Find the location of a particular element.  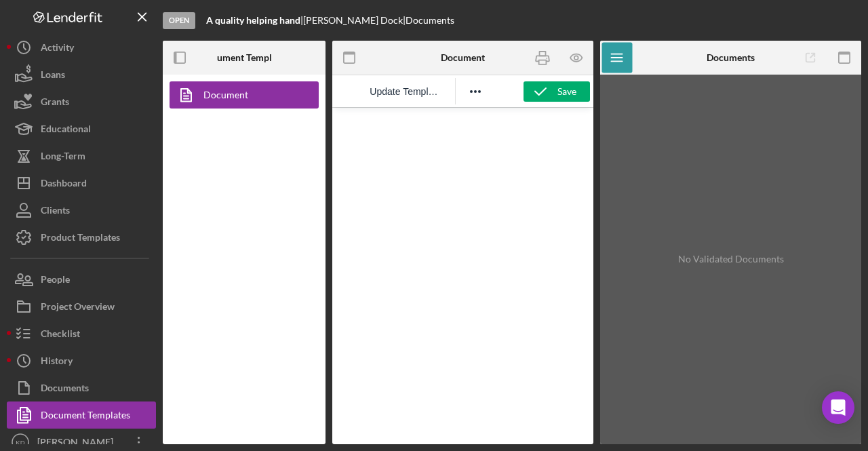

div: Save is located at coordinates (567, 91).